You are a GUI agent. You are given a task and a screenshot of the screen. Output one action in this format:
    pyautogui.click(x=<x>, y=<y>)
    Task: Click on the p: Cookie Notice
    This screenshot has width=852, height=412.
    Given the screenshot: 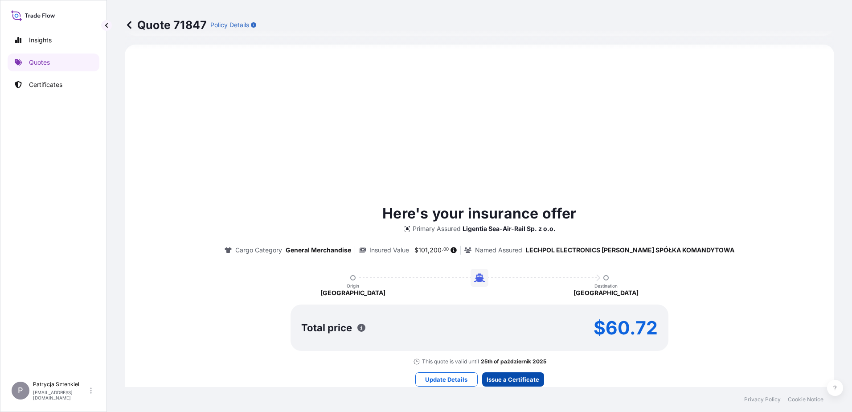 What is the action you would take?
    pyautogui.click(x=805, y=399)
    